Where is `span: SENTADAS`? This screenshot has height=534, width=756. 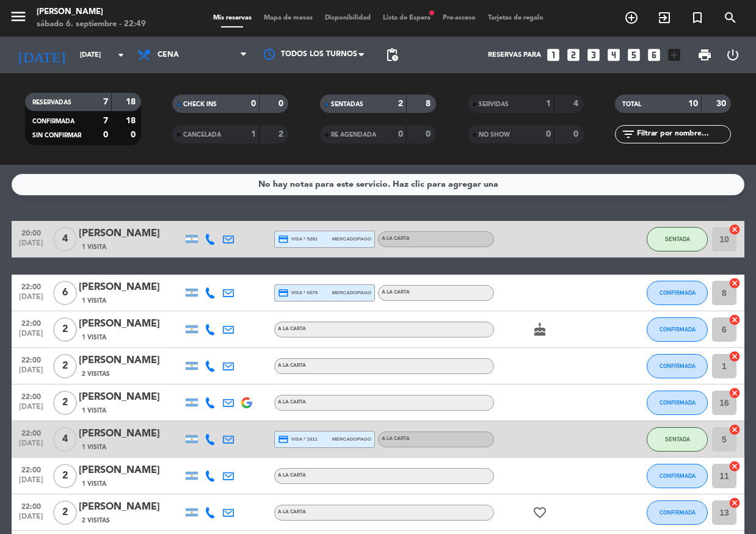
span: SENTADAS is located at coordinates (347, 104).